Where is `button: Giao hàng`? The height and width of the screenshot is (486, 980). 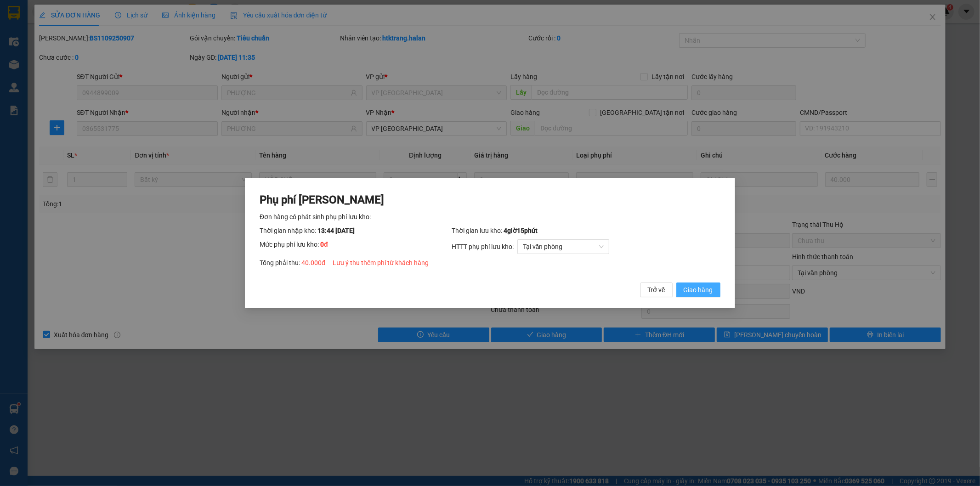 button: Giao hàng is located at coordinates (698, 290).